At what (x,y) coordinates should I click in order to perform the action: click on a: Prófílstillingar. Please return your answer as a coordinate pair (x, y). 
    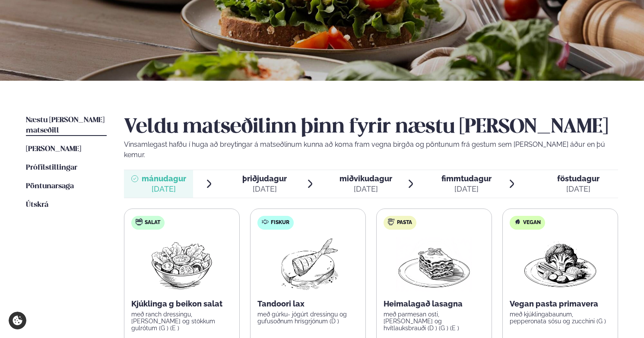
    Looking at the image, I should click on (51, 168).